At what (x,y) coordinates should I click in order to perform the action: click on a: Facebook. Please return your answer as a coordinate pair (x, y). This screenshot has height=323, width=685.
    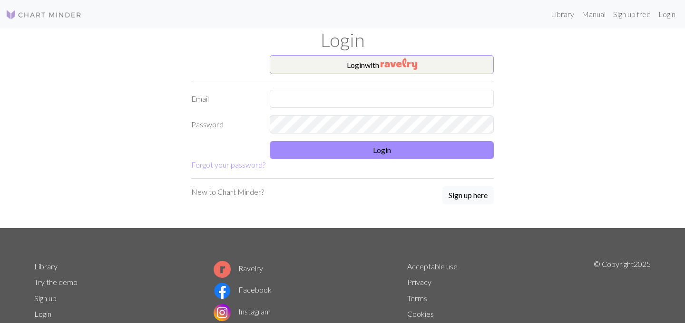
    Looking at the image, I should click on (243, 290).